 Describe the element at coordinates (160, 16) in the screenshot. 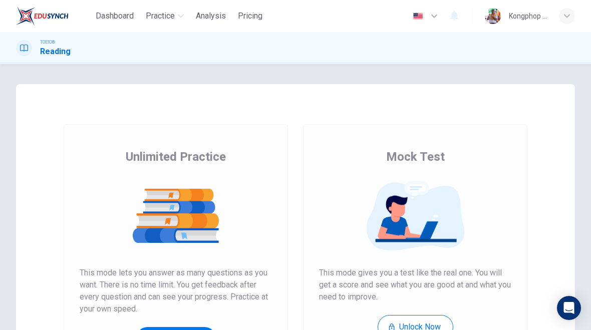

I see `span: Practice` at that location.